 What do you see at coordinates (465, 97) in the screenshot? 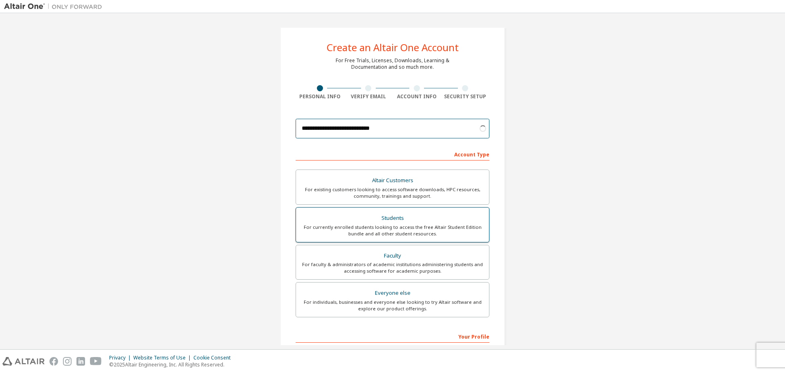
I see `div: Security Setup` at bounding box center [465, 97].